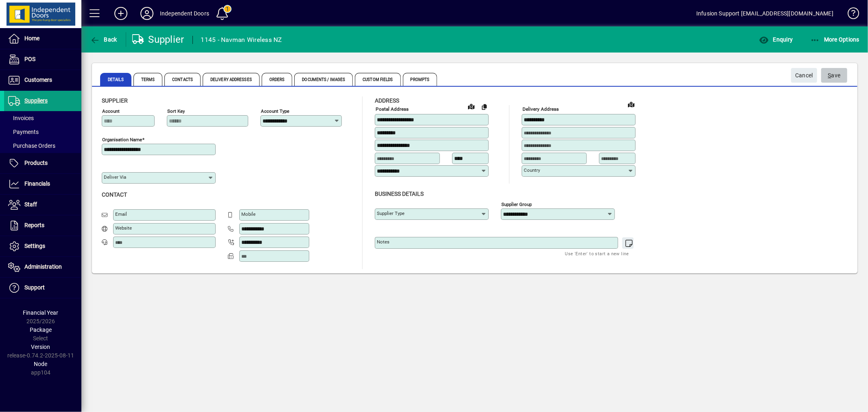 Image resolution: width=868 pixels, height=412 pixels. I want to click on mat-label: Organisation name, so click(122, 140).